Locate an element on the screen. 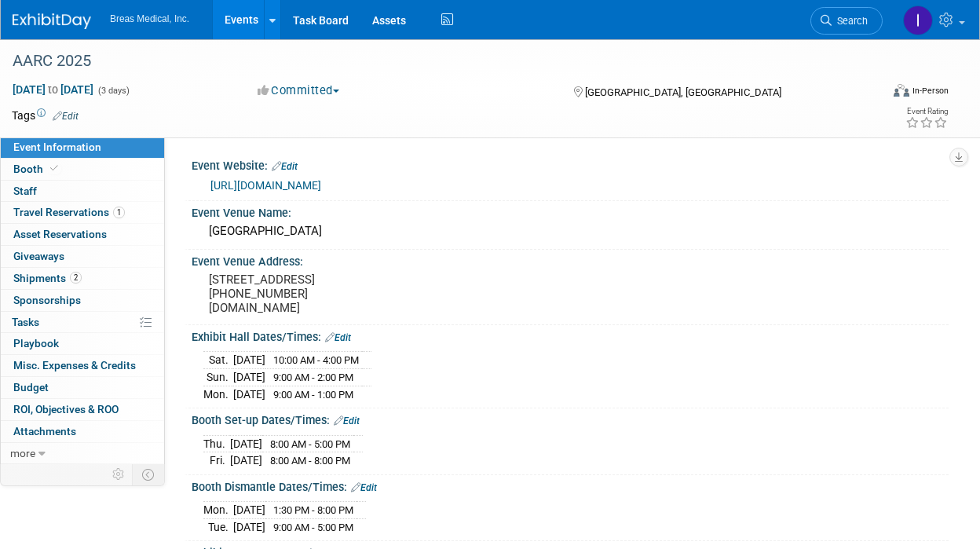 This screenshot has width=980, height=549. span: 1 is located at coordinates (119, 212).